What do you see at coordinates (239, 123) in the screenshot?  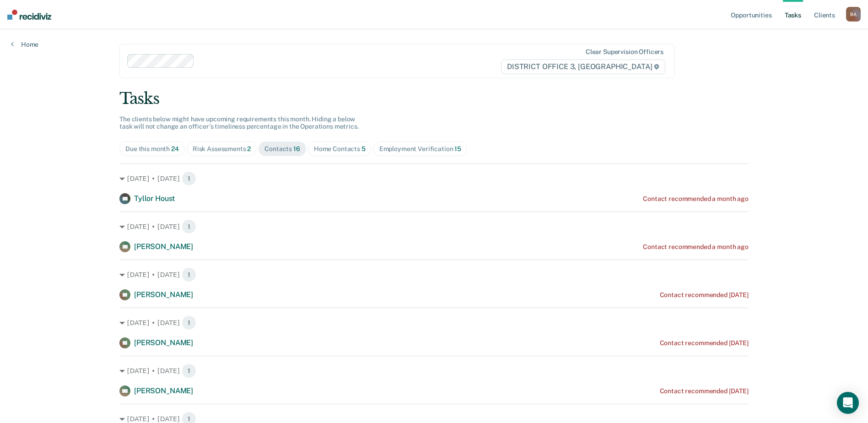 I see `span: The clients below might have upcoming requirements this month. Hiding a below task will not chang...` at bounding box center [239, 123].